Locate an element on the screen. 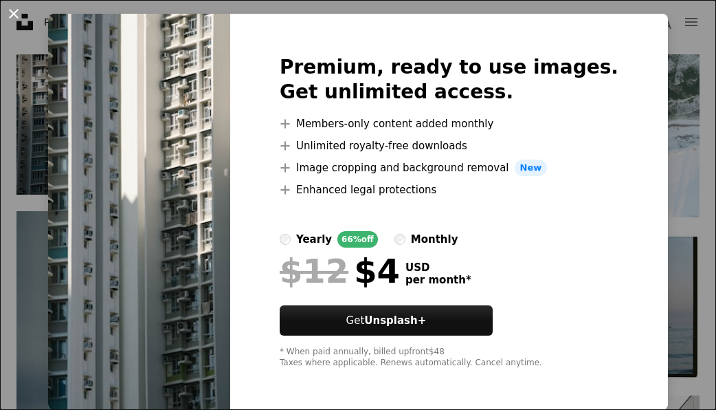 This screenshot has width=716, height=410. span: New is located at coordinates (531, 168).